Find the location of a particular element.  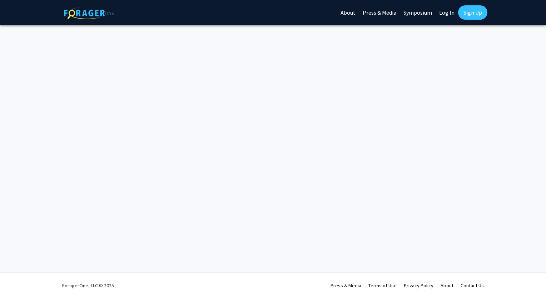

a: About is located at coordinates (447, 286).